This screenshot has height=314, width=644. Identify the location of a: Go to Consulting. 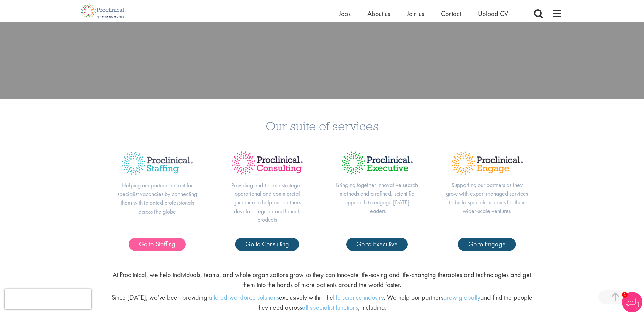
(267, 245).